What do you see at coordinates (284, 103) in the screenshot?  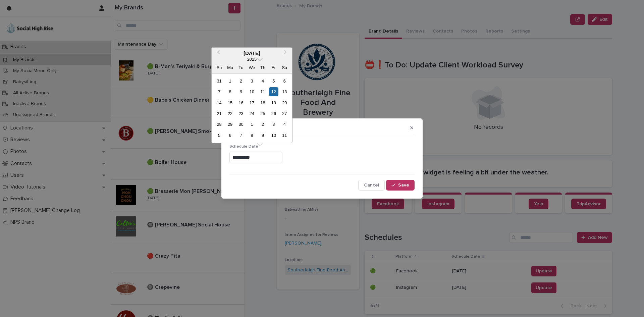 I see `div: Choose Saturday, September 20th, 2025` at bounding box center [284, 103].